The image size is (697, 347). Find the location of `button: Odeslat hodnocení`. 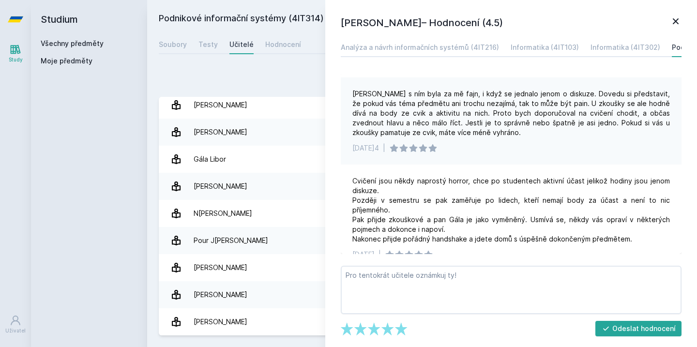

button: Odeslat hodnocení is located at coordinates (639, 329).